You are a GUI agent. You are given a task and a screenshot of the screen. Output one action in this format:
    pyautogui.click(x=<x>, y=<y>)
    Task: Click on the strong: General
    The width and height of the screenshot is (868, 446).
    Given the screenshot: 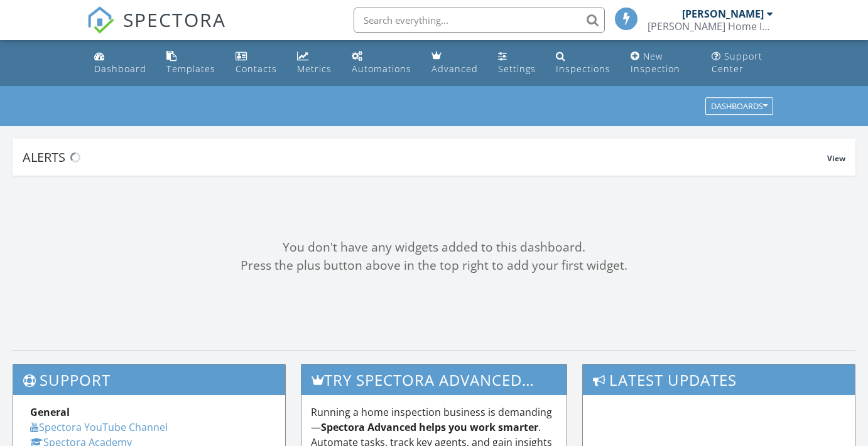 What is the action you would take?
    pyautogui.click(x=50, y=412)
    